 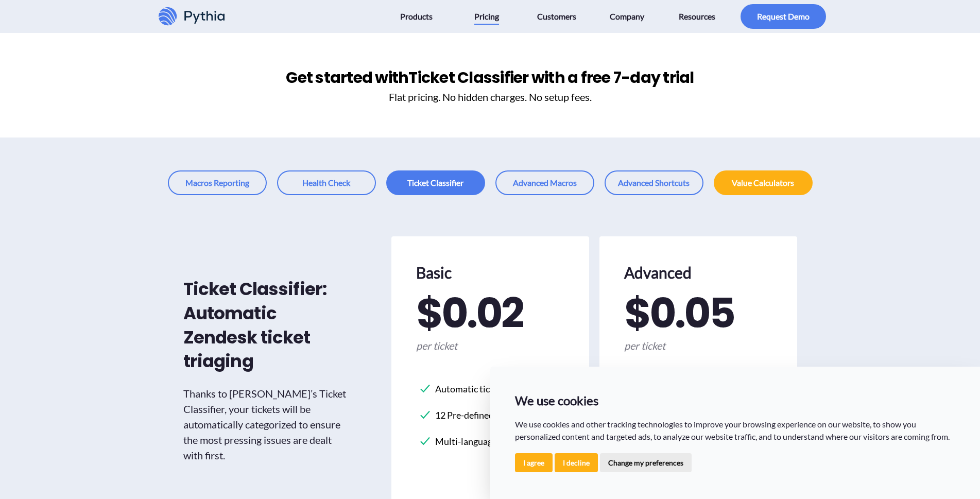 I want to click on h2: Basic, so click(x=491, y=272).